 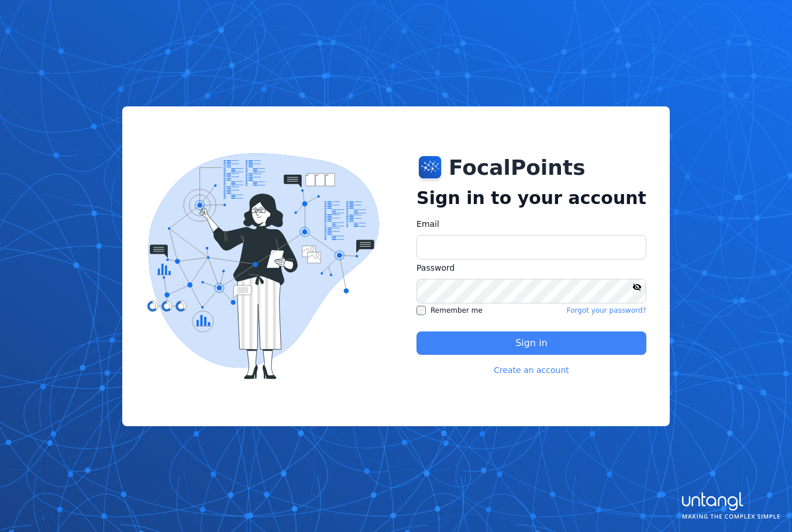 I want to click on label: Remember me, so click(x=450, y=310).